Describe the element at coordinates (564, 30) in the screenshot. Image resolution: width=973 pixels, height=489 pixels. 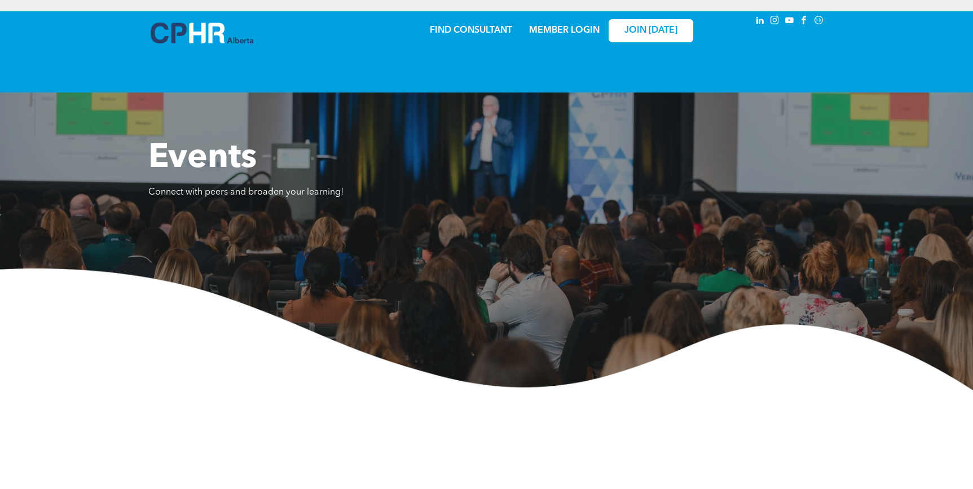
I see `a: MEMBER LOGIN` at that location.